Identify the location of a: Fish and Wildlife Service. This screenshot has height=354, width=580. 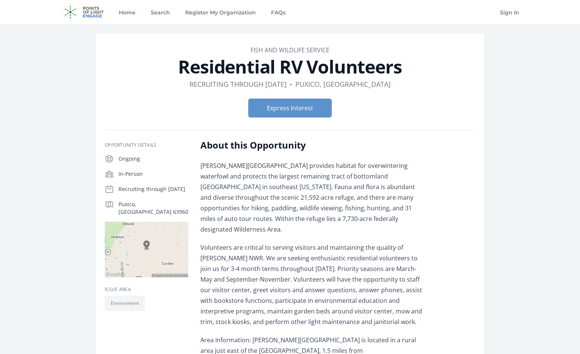
(290, 50).